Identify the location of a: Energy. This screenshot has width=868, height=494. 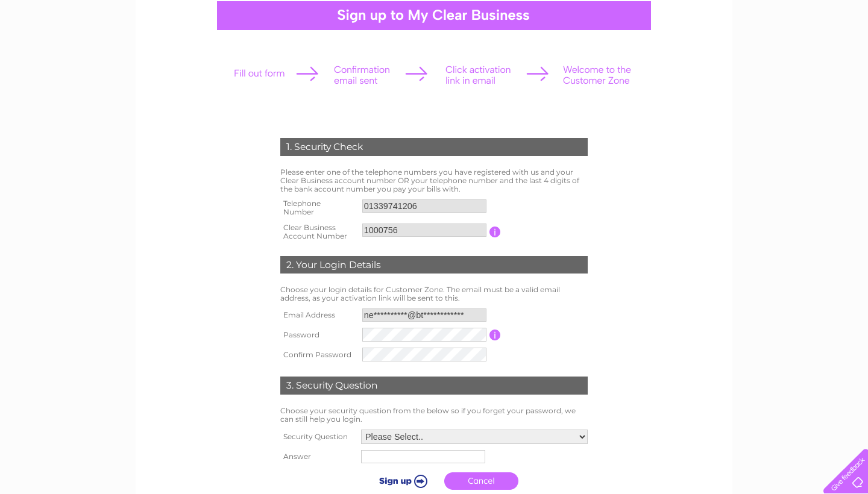
(742, 56).